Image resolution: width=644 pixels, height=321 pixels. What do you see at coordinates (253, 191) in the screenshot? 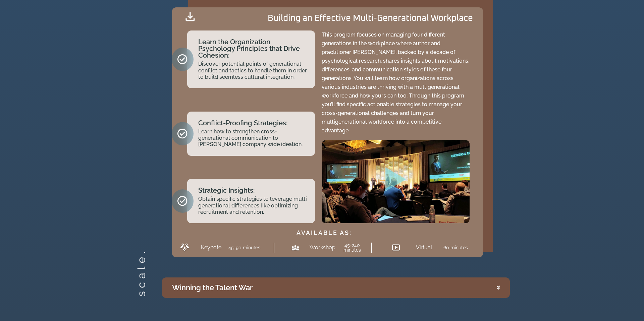
I see `h2: Strategic Insights:` at bounding box center [253, 191].